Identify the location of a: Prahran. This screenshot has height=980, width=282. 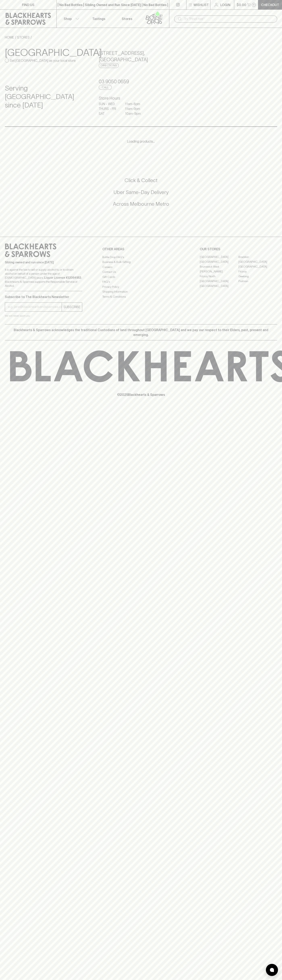
(257, 281).